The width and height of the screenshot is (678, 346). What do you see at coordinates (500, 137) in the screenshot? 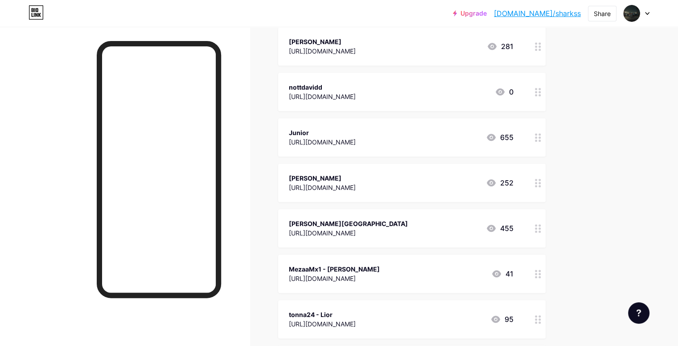
I see `div: 655` at bounding box center [500, 137].